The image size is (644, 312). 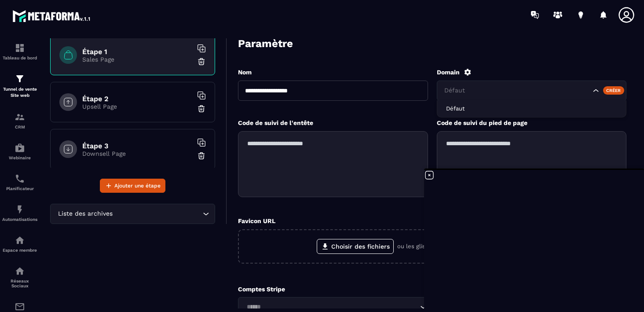 I want to click on label: Favicon URL, so click(x=257, y=221).